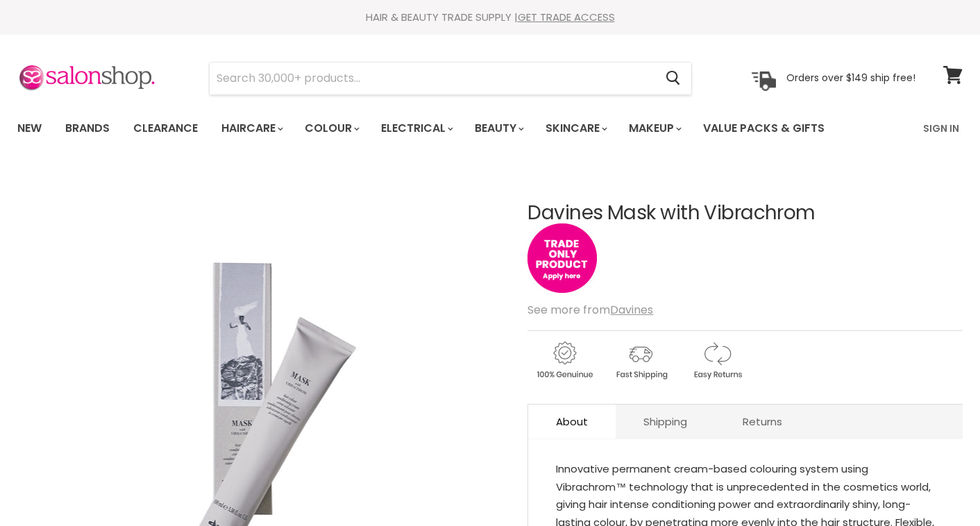  What do you see at coordinates (717, 361) in the screenshot?
I see `img: returns.gif` at bounding box center [717, 361].